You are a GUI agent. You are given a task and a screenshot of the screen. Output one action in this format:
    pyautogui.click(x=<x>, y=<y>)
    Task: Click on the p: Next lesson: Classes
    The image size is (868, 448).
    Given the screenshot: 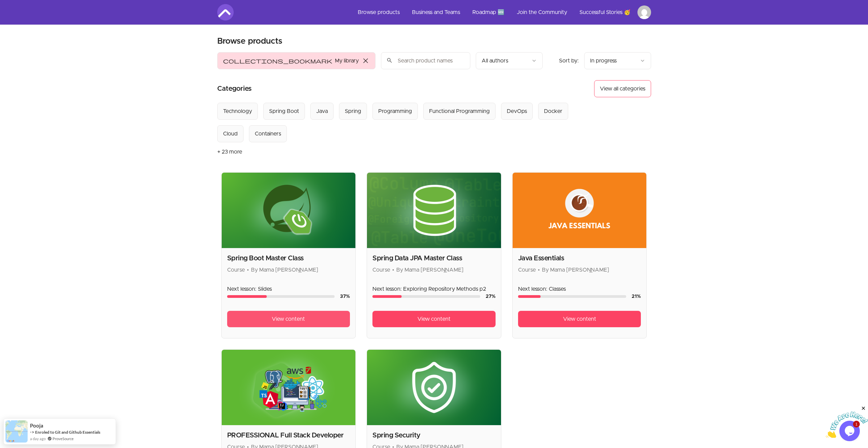 What is the action you would take?
    pyautogui.click(x=579, y=289)
    